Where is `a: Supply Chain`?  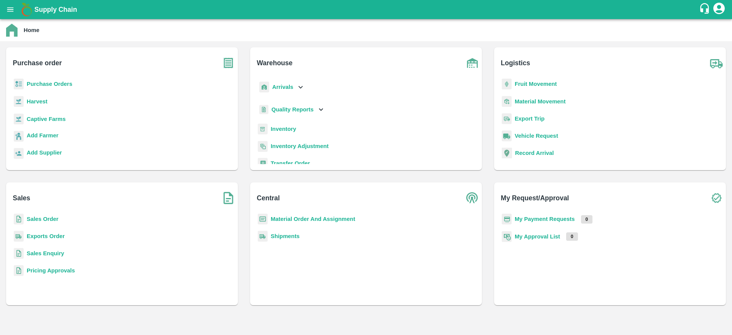
a: Supply Chain is located at coordinates (366, 10).